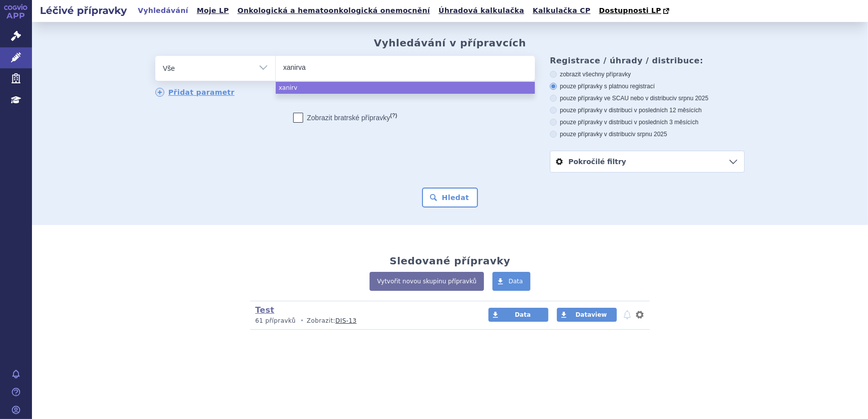  Describe the element at coordinates (587, 314) in the screenshot. I see `a: Dataview` at that location.